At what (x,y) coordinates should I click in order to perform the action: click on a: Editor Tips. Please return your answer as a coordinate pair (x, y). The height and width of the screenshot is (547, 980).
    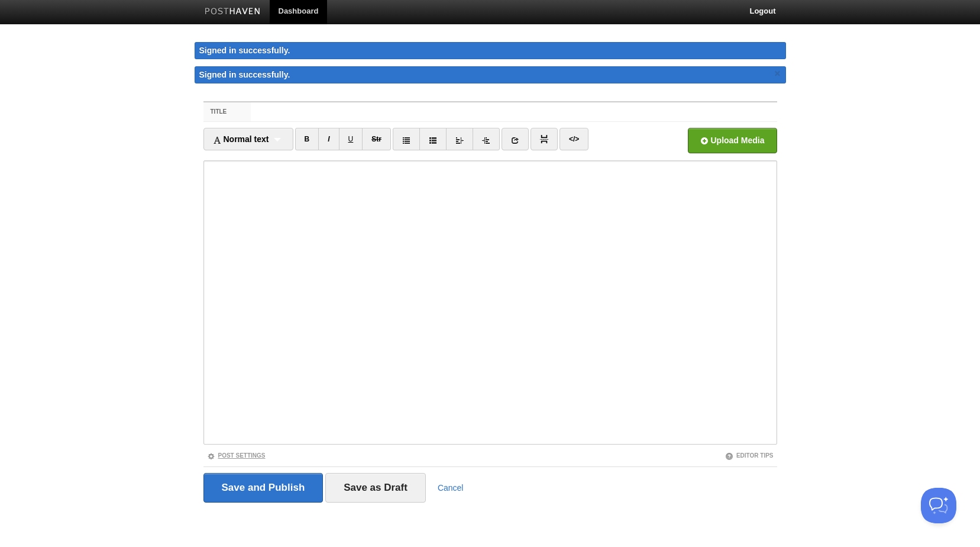
    Looking at the image, I should click on (749, 456).